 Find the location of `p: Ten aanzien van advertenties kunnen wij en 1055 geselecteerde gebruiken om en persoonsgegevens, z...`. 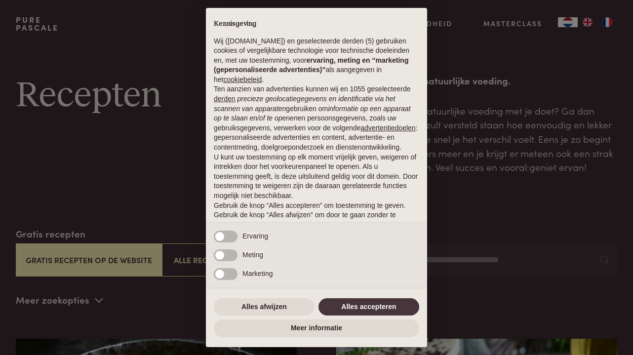

p: Ten aanzien van advertenties kunnen wij en 1055 geselecteerde gebruiken om en persoonsgegevens, z... is located at coordinates (317, 118).